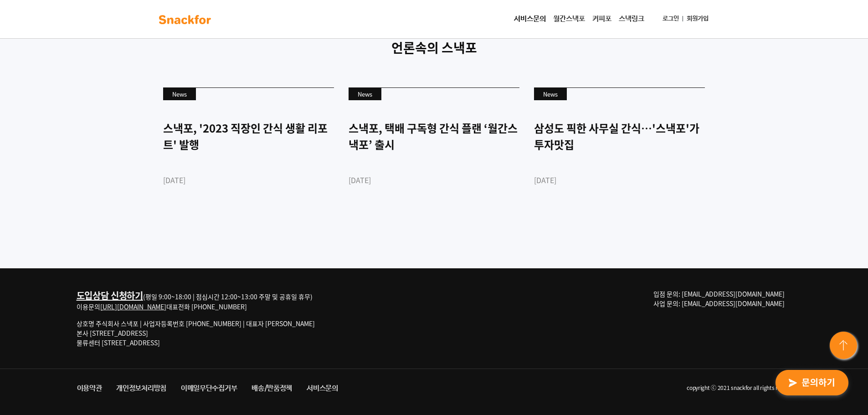  What do you see at coordinates (32, 306) in the screenshot?
I see `span: 홈` at bounding box center [32, 306].